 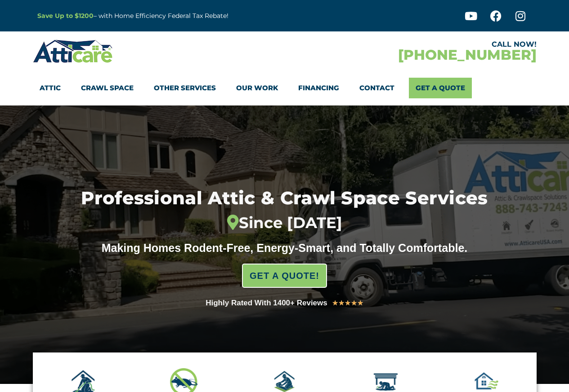 What do you see at coordinates (318, 88) in the screenshot?
I see `a: Financing` at bounding box center [318, 88].